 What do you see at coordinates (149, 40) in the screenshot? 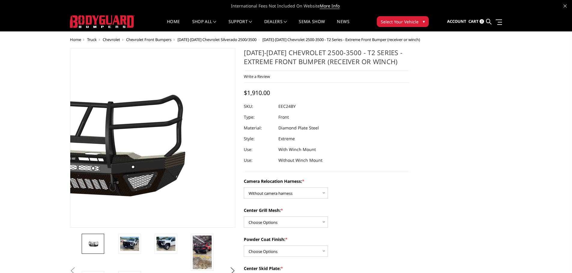
I see `a: Chevrolet Front Bumpers` at bounding box center [149, 40].